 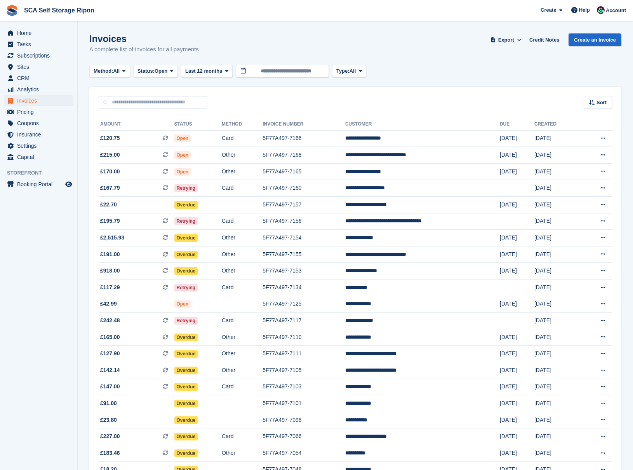 I want to click on button: Method: All, so click(x=110, y=71).